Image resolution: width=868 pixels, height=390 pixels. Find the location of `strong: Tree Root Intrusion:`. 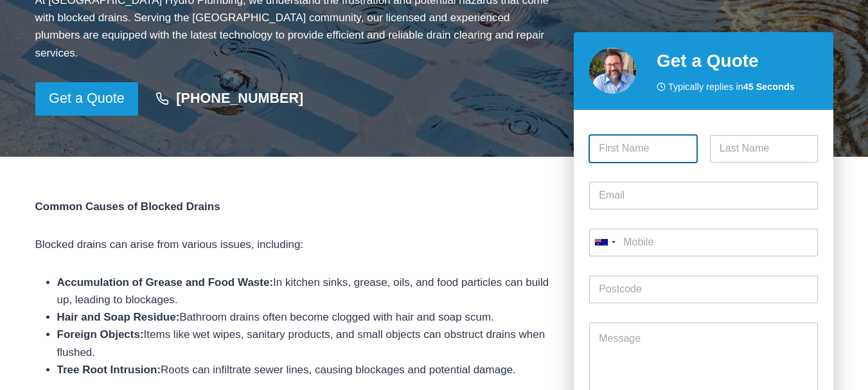

strong: Tree Root Intrusion: is located at coordinates (109, 369).